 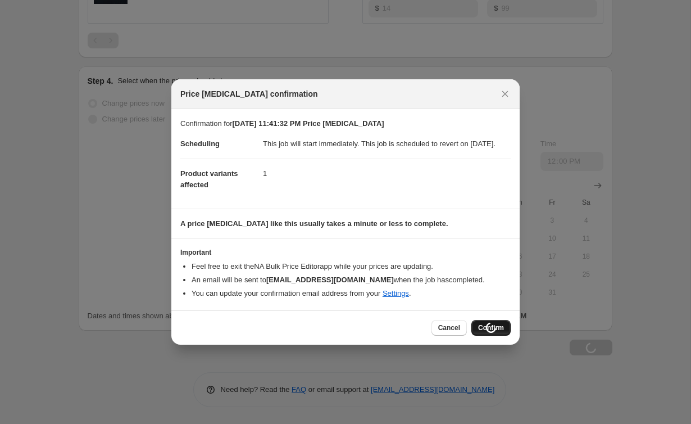 What do you see at coordinates (345, 252) in the screenshot?
I see `h3: Important` at bounding box center [345, 252].